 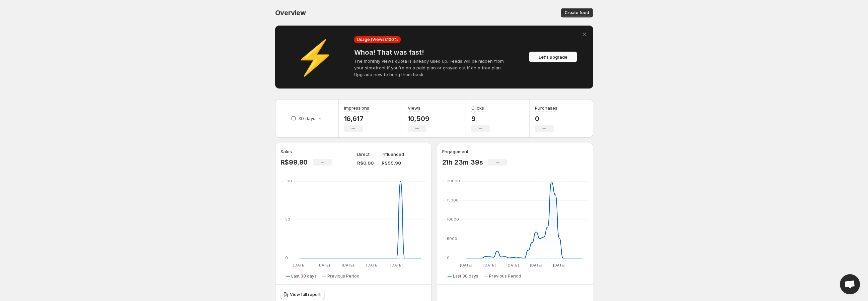 What do you see at coordinates (419, 119) in the screenshot?
I see `p: 10,509` at bounding box center [419, 119].